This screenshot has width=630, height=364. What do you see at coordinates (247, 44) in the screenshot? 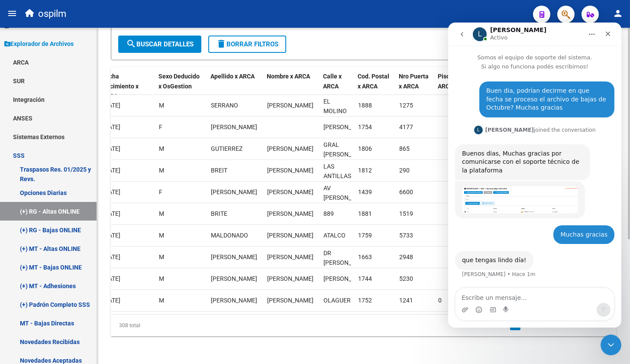
I see `button: Borrar Filtros` at bounding box center [247, 44].